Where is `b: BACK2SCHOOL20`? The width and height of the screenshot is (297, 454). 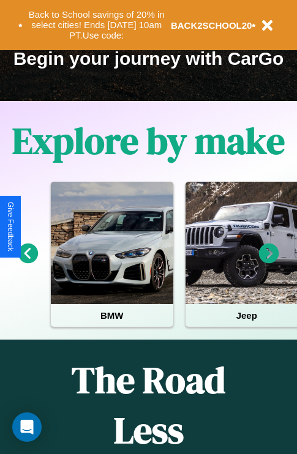
b: BACK2SCHOOL20 is located at coordinates (211, 25).